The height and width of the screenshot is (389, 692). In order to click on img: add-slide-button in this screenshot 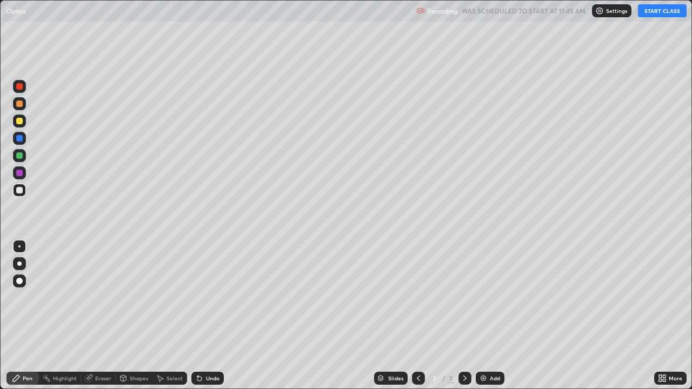, I will do `click(483, 378)`.